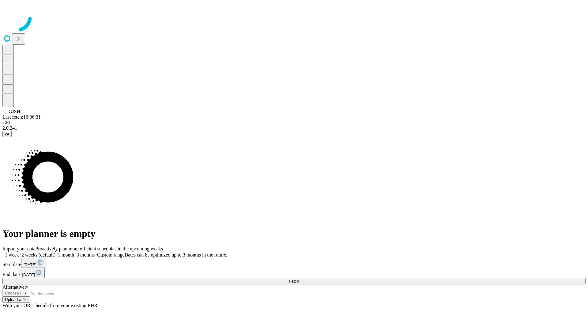 Image resolution: width=588 pixels, height=331 pixels. I want to click on span: 1 week, so click(12, 255).